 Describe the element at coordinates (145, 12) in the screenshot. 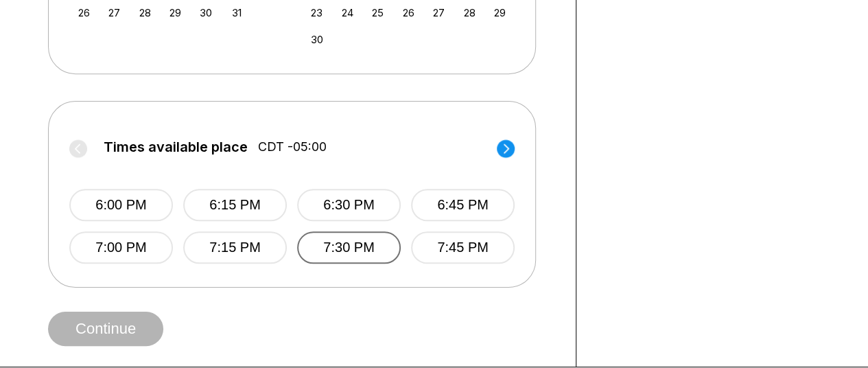

I see `div: Choose Tuesday, October 28th, 2025` at that location.